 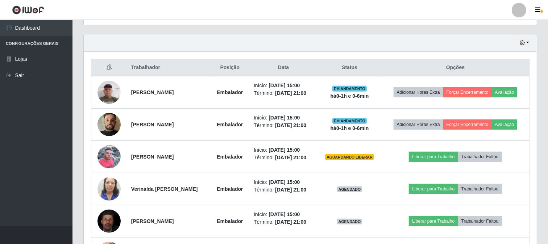 I want to click on th: Trabalhador, so click(x=169, y=68).